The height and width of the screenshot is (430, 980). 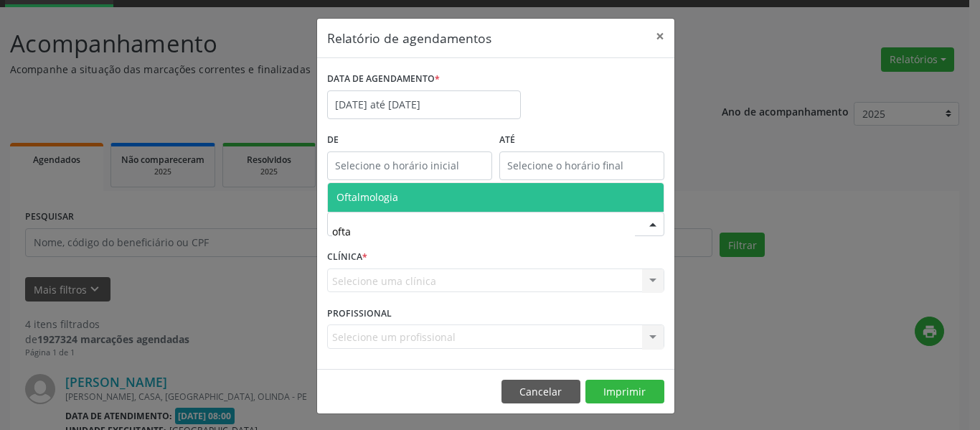 I want to click on label: CLÍNICA, so click(x=348, y=257).